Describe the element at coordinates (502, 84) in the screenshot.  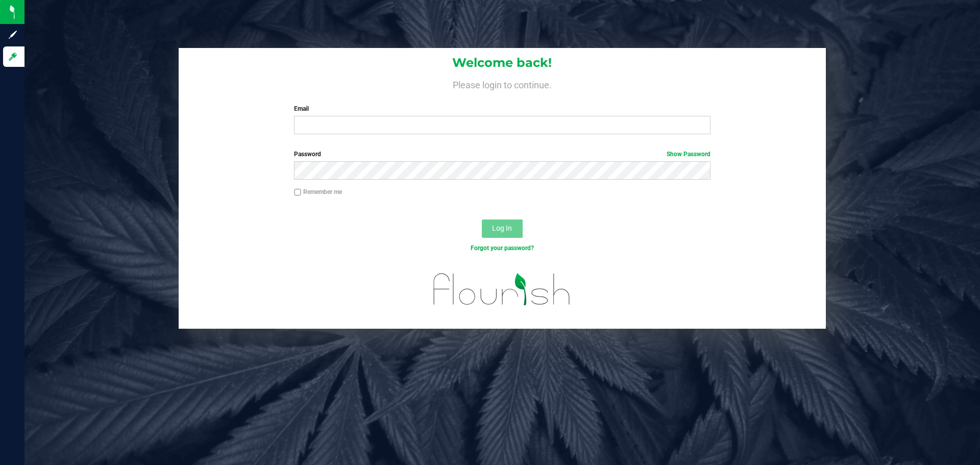
I see `h4: Please login to continue.` at that location.